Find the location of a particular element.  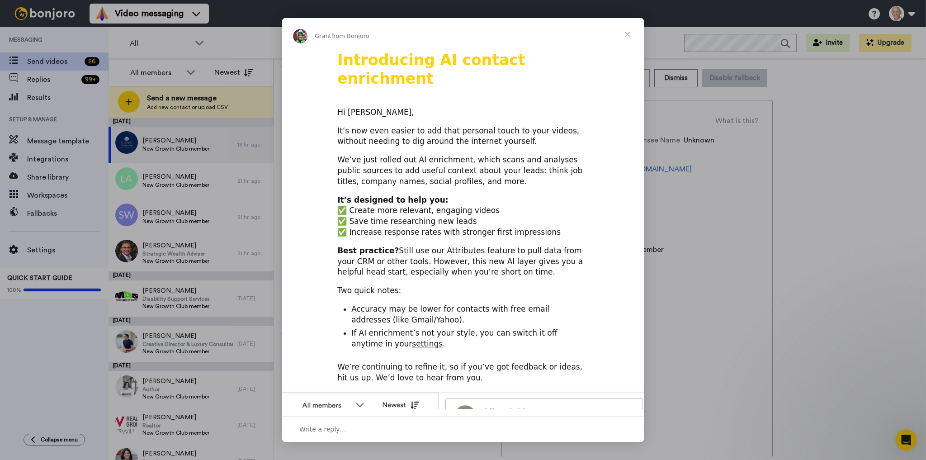

b: Best practice? is located at coordinates (368, 250).